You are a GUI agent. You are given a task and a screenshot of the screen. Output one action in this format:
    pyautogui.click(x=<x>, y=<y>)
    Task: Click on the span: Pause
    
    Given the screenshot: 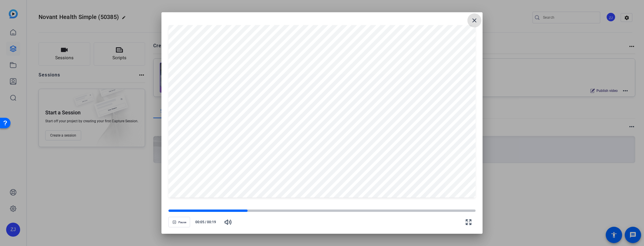 What is the action you would take?
    pyautogui.click(x=182, y=223)
    